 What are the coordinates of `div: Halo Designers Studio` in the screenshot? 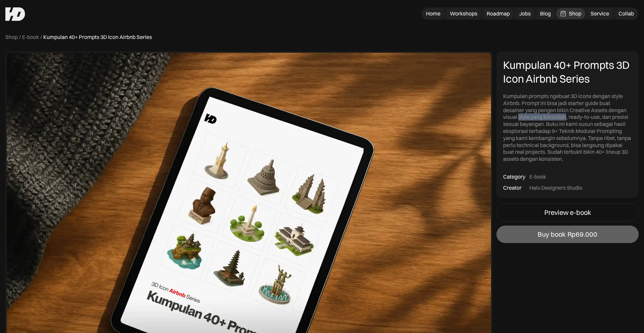 It's located at (556, 188).